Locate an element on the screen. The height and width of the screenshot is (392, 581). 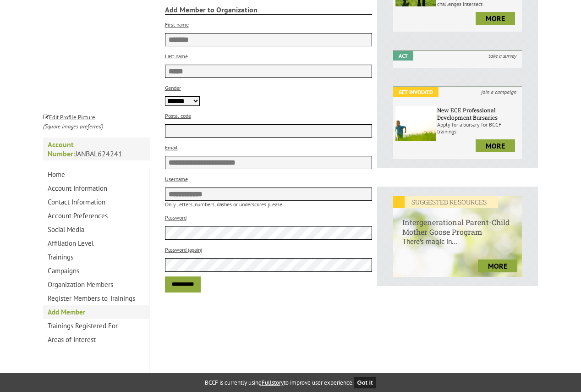
a: Edit Profile Picture is located at coordinates (69, 117).